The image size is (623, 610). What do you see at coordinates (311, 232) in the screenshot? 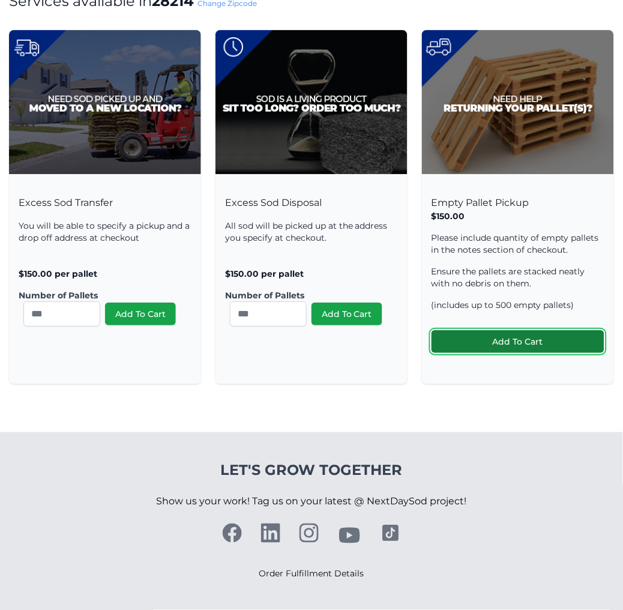
I see `p: All sod will be picked up at the address you specify at checkout.` at bounding box center [311, 232].